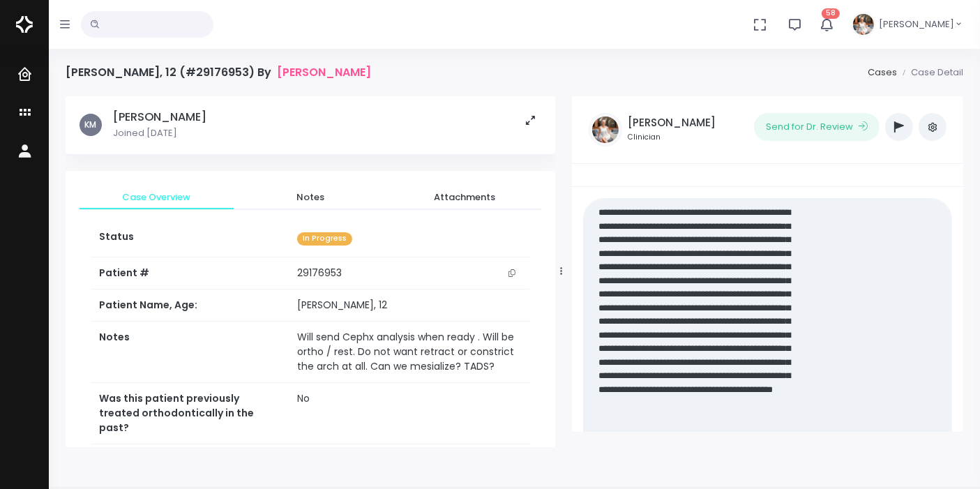 The image size is (980, 489). I want to click on th: Notes, so click(190, 352).